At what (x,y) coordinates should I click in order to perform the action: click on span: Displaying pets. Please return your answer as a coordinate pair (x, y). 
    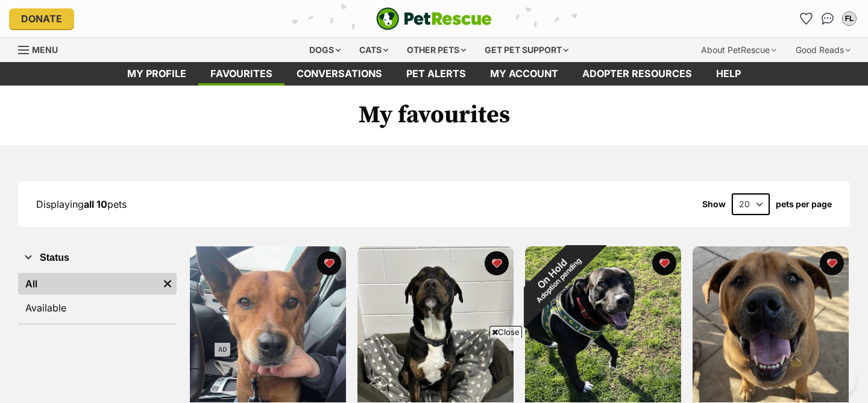
    Looking at the image, I should click on (81, 204).